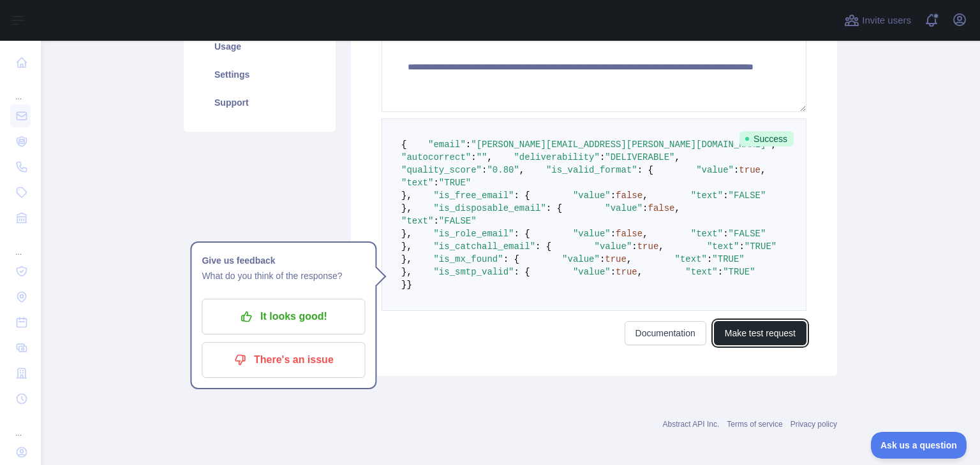  What do you see at coordinates (556, 158) in the screenshot?
I see `span: "deliverability"` at bounding box center [556, 158].